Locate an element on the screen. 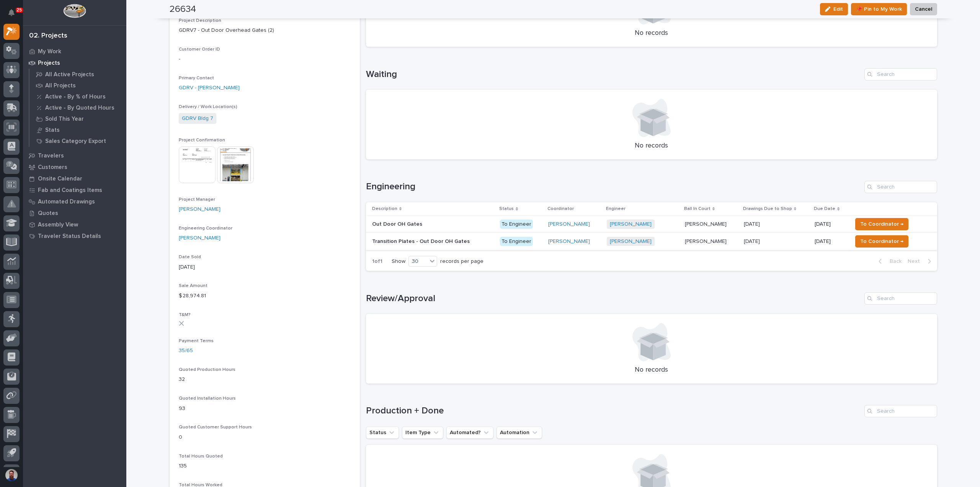 Image resolution: width=980 pixels, height=487 pixels. span: Cancel is located at coordinates (923, 9).